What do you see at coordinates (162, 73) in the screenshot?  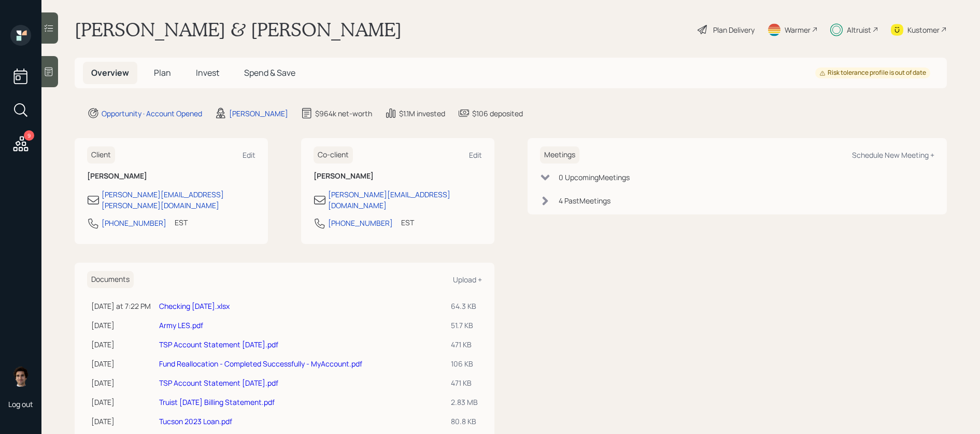 I see `span: Plan` at bounding box center [162, 73].